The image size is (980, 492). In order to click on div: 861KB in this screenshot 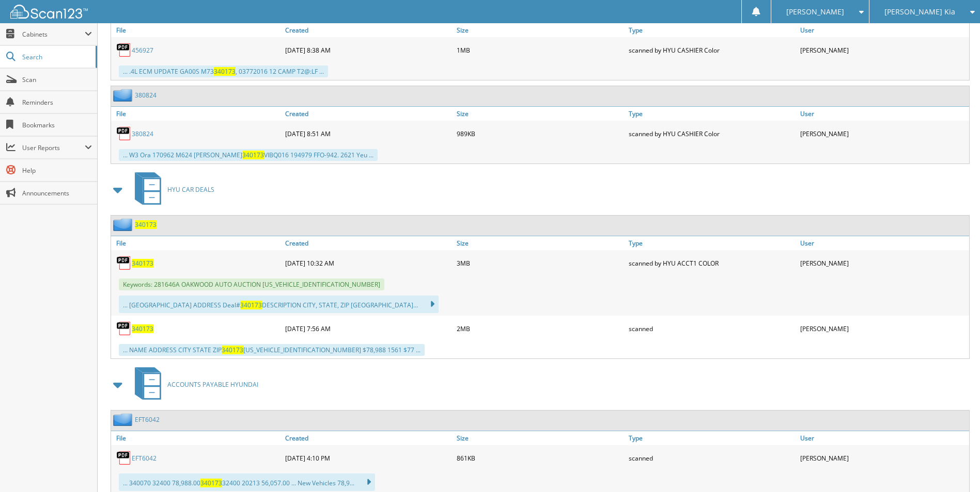, I will do `click(540, 458)`.